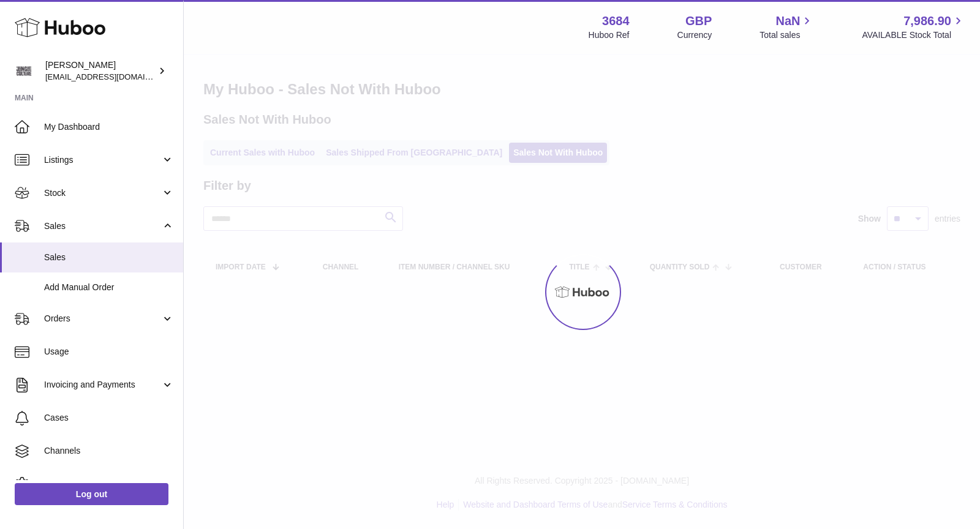 This screenshot has width=980, height=529. I want to click on span: Listings, so click(102, 160).